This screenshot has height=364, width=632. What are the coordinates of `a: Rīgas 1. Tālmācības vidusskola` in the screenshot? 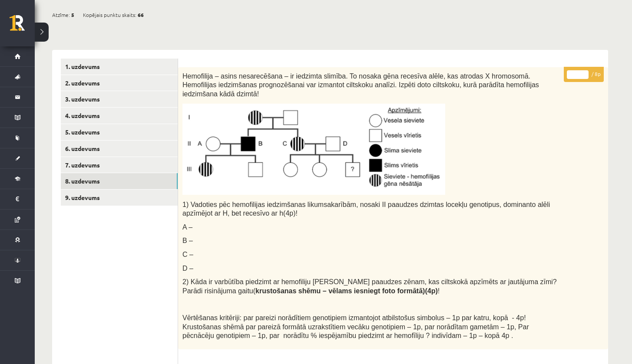 It's located at (22, 26).